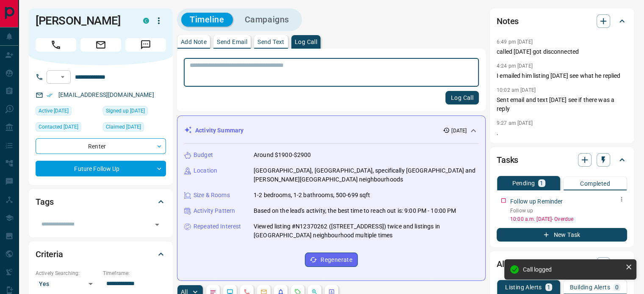 The image size is (644, 294). Describe the element at coordinates (134, 112) in the screenshot. I see `div: Tue Sep 02 2025` at that location.